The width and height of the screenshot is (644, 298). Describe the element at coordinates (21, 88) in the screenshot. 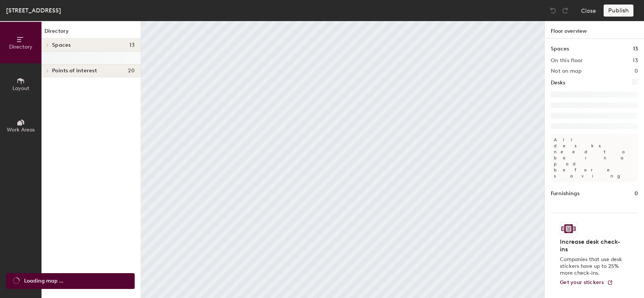

I see `span: Layout` at that location.